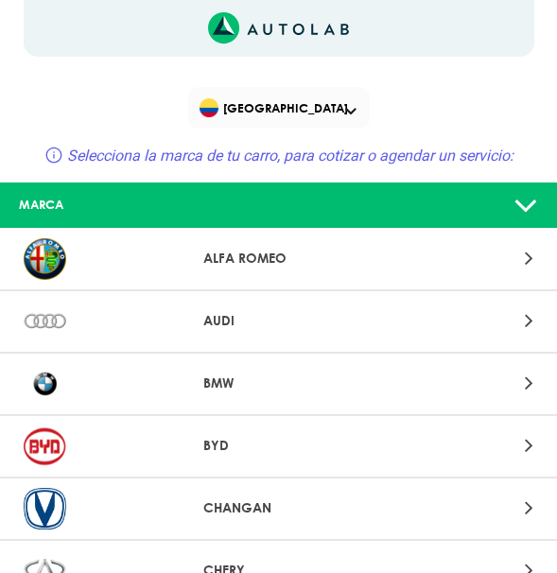  I want to click on p: ALFA ROMEO, so click(279, 258).